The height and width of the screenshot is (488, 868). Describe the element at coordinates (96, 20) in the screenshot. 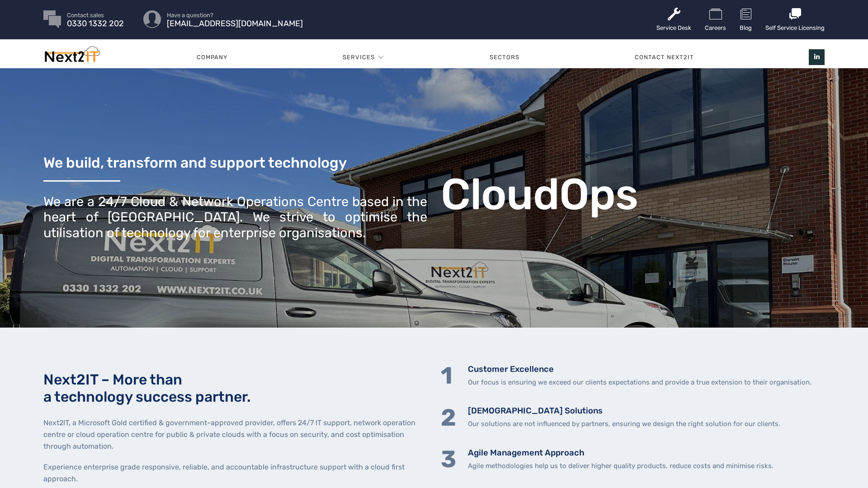

I see `a: Contact sales 0330 1332 202` at that location.